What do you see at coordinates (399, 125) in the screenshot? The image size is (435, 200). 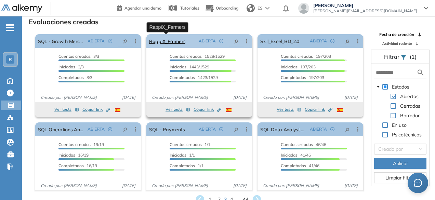 I see `span: En uso` at bounding box center [399, 125].